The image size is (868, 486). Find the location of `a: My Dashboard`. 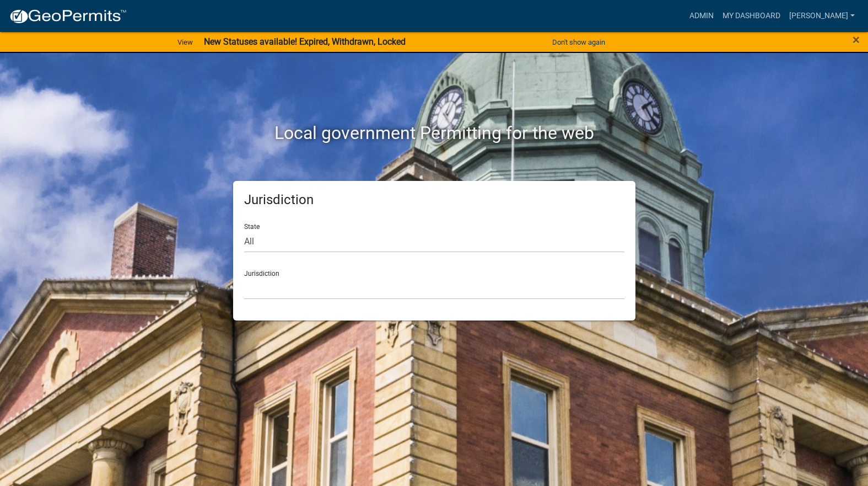

a: My Dashboard is located at coordinates (751, 16).